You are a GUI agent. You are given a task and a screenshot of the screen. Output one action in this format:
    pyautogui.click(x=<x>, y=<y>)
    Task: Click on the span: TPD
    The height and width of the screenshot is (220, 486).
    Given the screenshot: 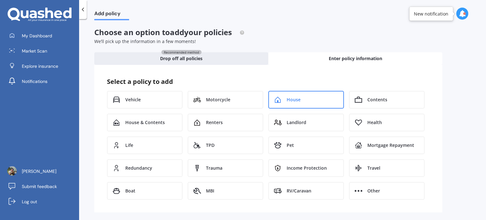 What is the action you would take?
    pyautogui.click(x=210, y=145)
    